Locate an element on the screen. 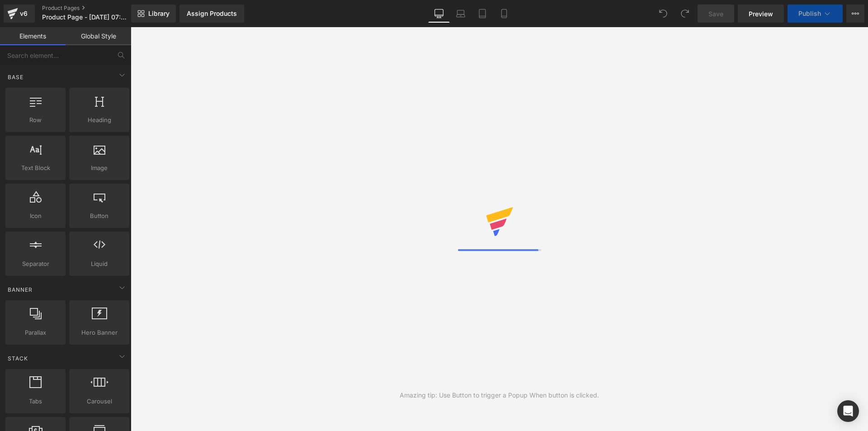  span: Preview is located at coordinates (761, 14).